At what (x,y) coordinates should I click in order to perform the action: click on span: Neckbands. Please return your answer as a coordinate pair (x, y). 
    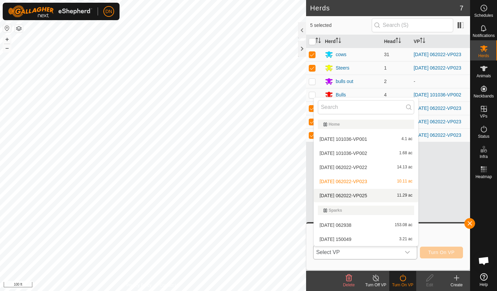
    Looking at the image, I should click on (483, 96).